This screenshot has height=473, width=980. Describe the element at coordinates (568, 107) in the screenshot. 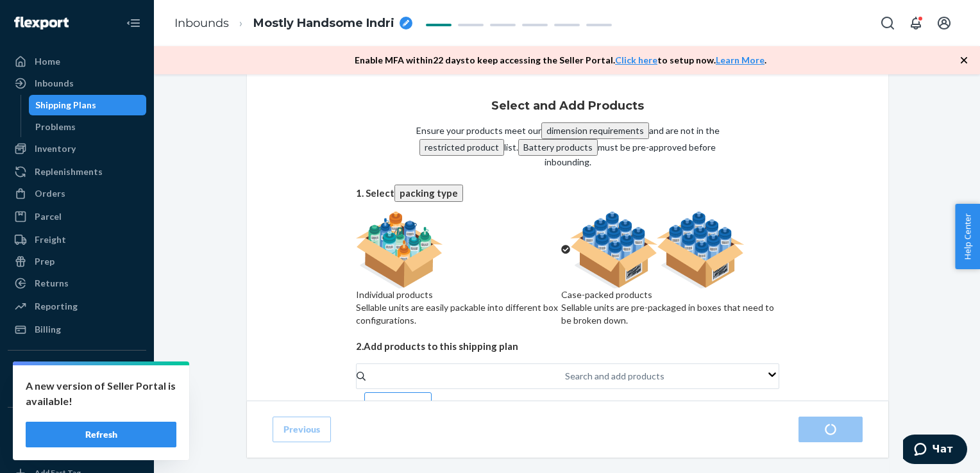

I see `h1: Select and Add Products` at that location.